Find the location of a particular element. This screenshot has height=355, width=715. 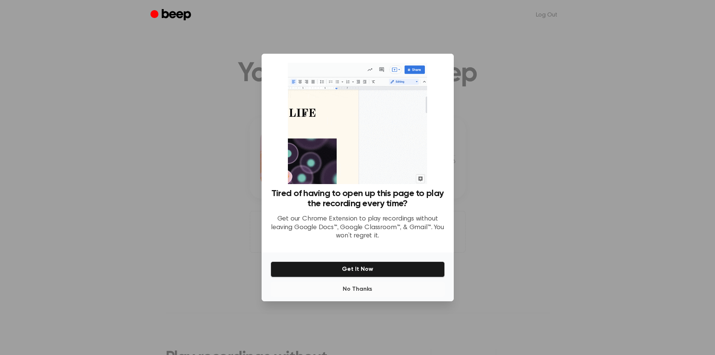

a: Beep is located at coordinates (171, 15).